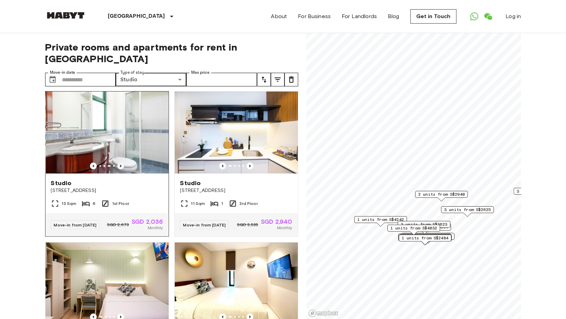 The height and width of the screenshot is (319, 566). What do you see at coordinates (236, 133) in the screenshot?
I see `img: Marketing picture of unit SG-01-110-022-001` at bounding box center [236, 133].